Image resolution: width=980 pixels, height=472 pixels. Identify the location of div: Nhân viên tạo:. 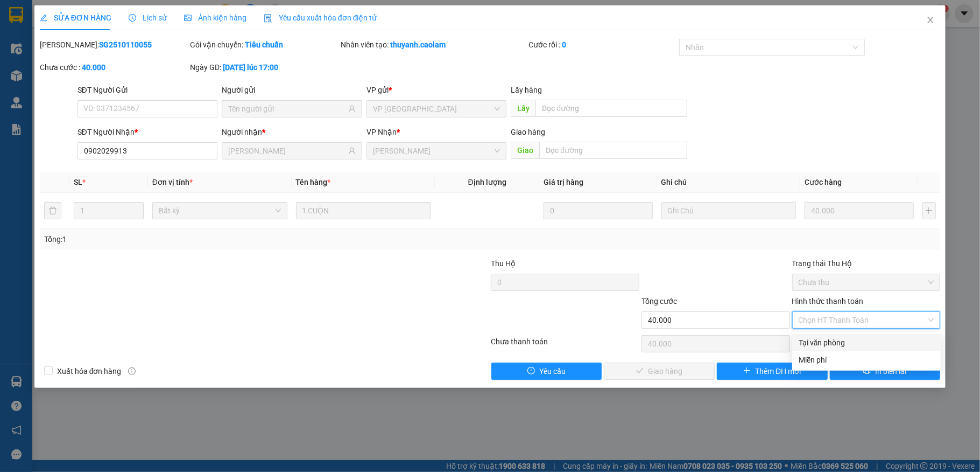
(433, 44).